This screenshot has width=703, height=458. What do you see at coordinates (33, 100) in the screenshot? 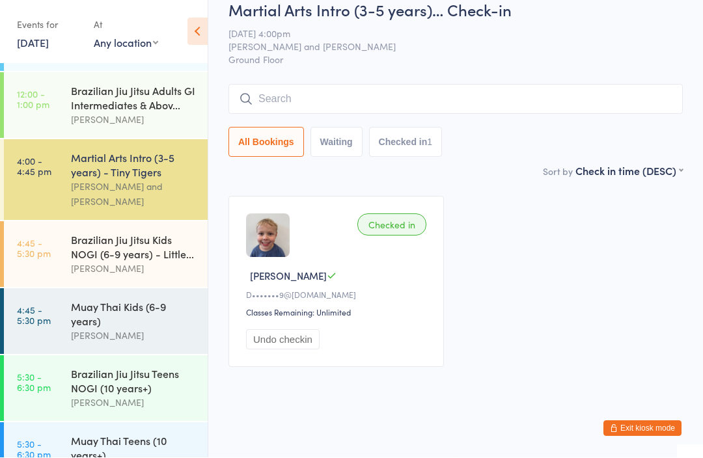
I see `time: 12:00 - 1:00 pm` at bounding box center [33, 100].